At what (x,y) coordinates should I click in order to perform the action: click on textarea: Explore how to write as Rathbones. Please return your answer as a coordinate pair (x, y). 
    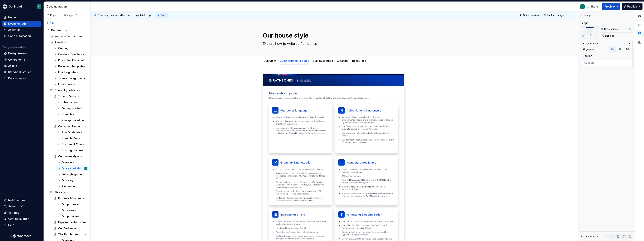
    Looking at the image, I should click on (333, 44).